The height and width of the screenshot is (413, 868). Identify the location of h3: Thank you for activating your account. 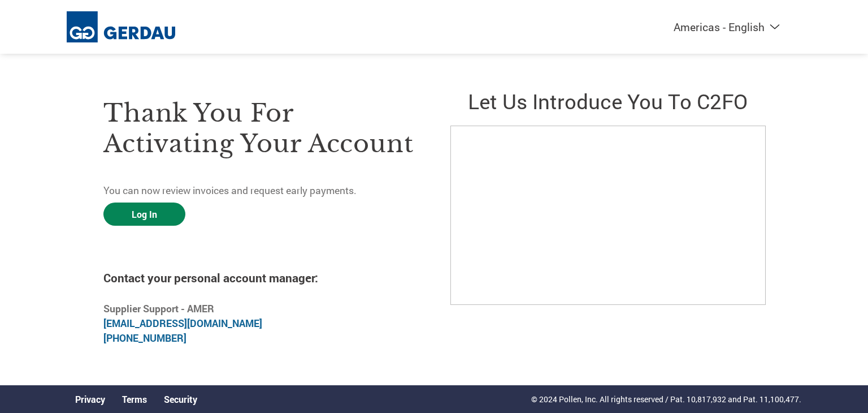
(260, 129).